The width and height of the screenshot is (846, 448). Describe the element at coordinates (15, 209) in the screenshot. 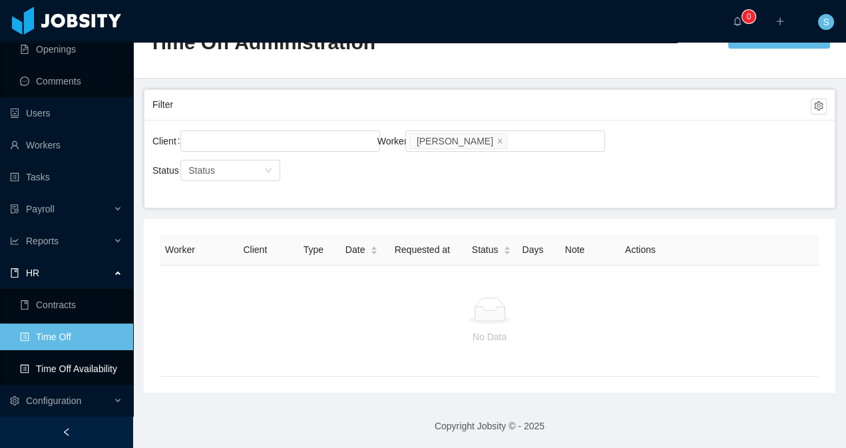

I see `i: icon: file-protect` at that location.